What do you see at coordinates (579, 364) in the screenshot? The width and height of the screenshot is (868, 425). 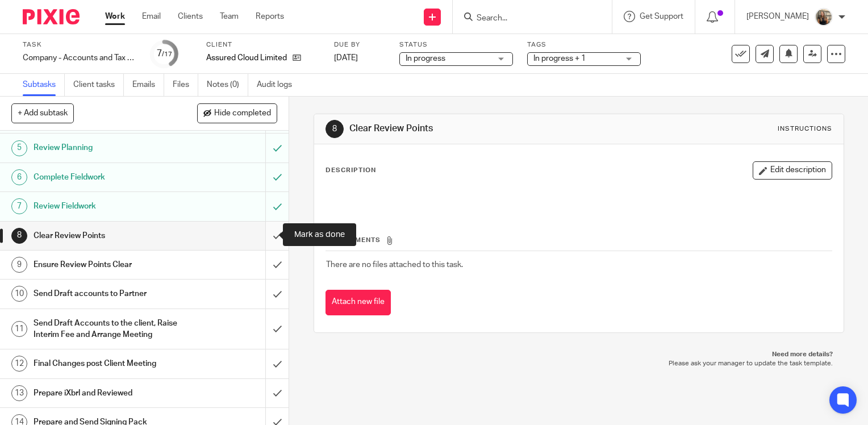 I see `p: Please ask your manager to update the task template.` at bounding box center [579, 364].